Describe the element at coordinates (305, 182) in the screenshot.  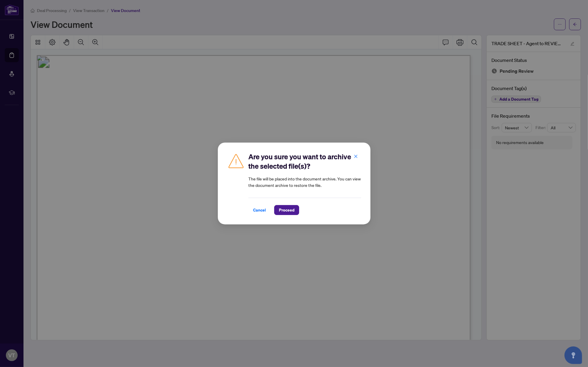
I see `article: The file will be placed into the document archive. You can view the document archive to restore t...` at that location.